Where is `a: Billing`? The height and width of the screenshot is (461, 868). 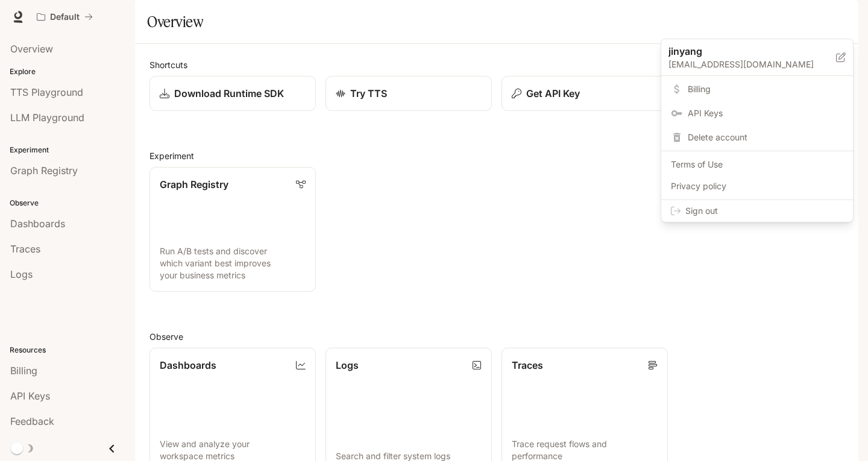
a: Billing is located at coordinates (757, 89).